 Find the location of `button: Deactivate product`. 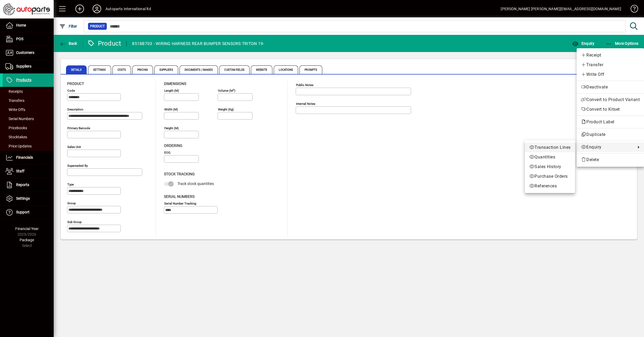

button: Deactivate product is located at coordinates (610, 87).